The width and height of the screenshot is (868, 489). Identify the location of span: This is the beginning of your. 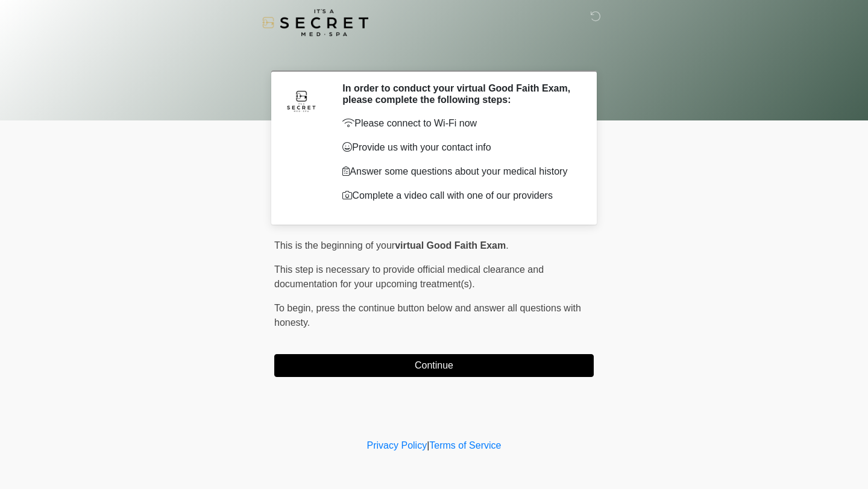
(335, 245).